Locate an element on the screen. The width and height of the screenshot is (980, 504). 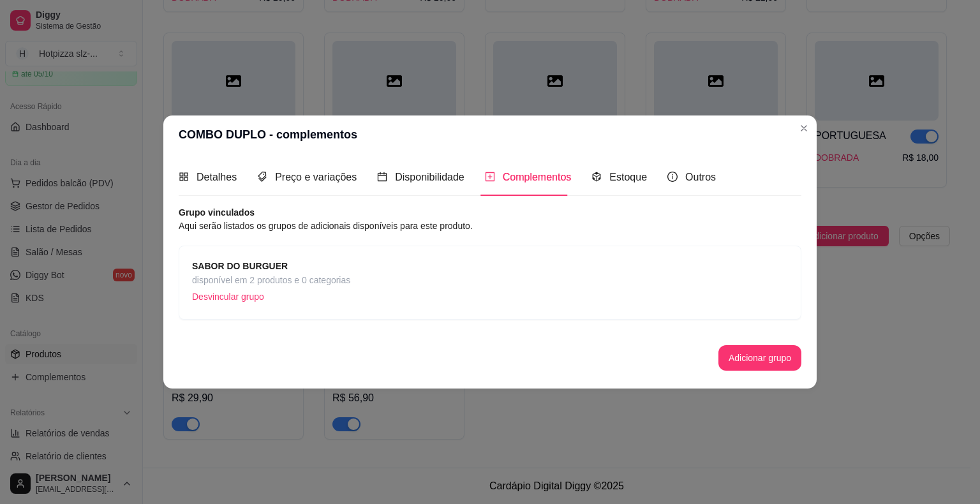
strong: SABOR DO BURGUER is located at coordinates (240, 266).